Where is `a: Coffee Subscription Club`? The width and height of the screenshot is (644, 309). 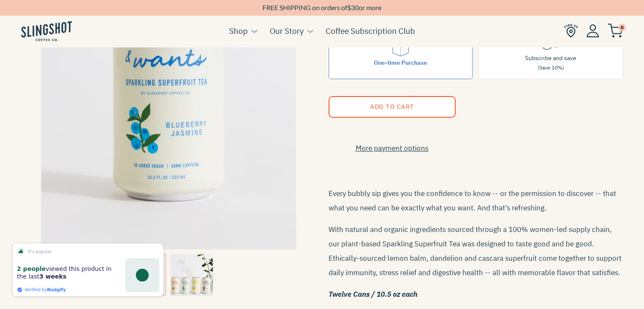
a: Coffee Subscription Club is located at coordinates (370, 31).